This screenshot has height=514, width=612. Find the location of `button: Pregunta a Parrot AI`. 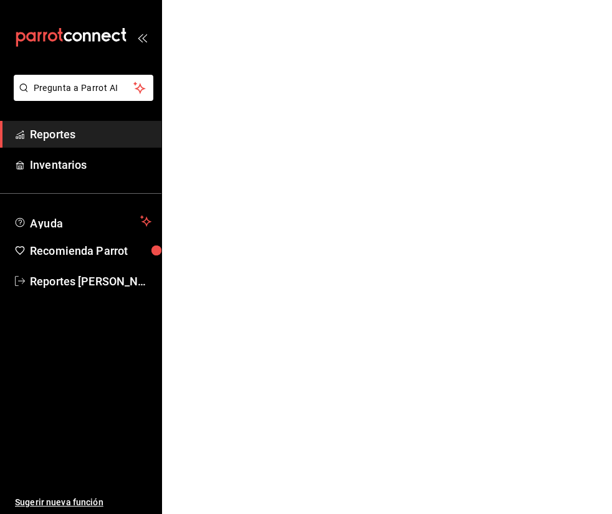

button: Pregunta a Parrot AI is located at coordinates (83, 88).